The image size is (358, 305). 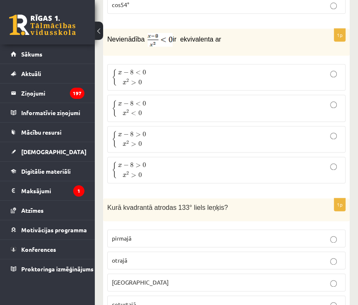 I want to click on span: Mācību resursi, so click(x=41, y=132).